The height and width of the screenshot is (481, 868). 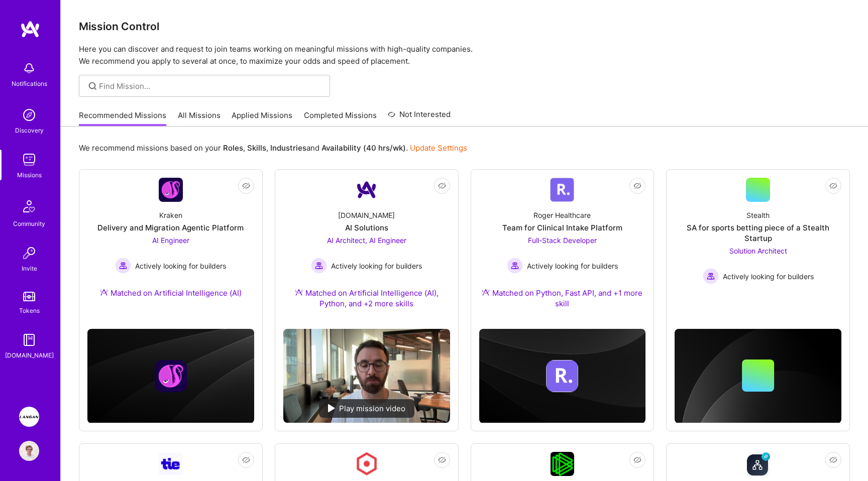 I want to click on div: Discovery, so click(x=29, y=130).